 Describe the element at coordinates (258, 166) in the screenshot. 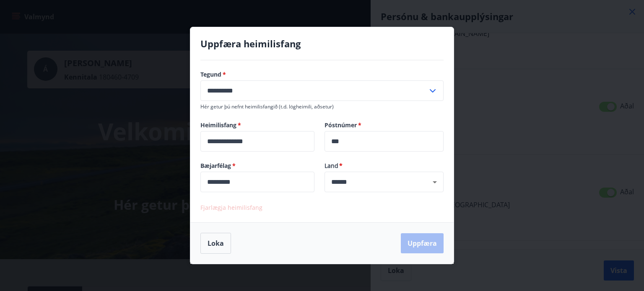

I see `label: Bæjarfélag` at that location.